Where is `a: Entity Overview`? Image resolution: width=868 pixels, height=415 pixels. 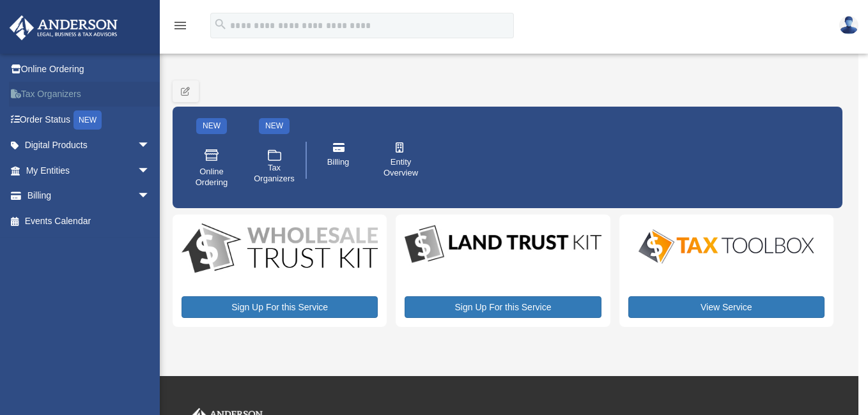
a: Entity Overview is located at coordinates (400, 160).